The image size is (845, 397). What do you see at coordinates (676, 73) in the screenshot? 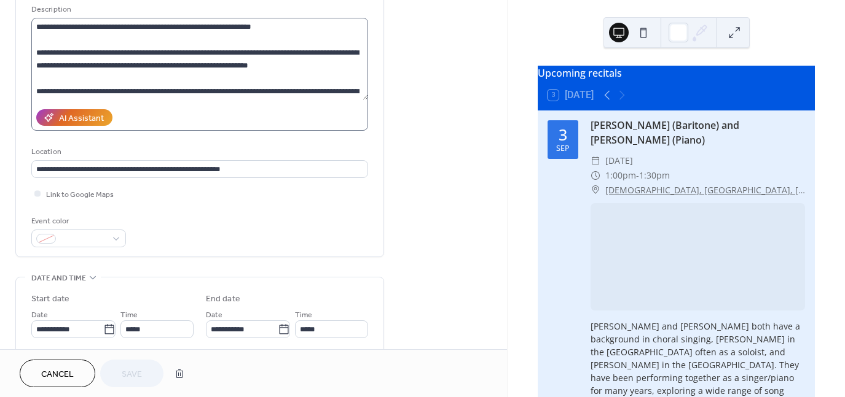
I see `div: Upcoming recitals` at bounding box center [676, 73].